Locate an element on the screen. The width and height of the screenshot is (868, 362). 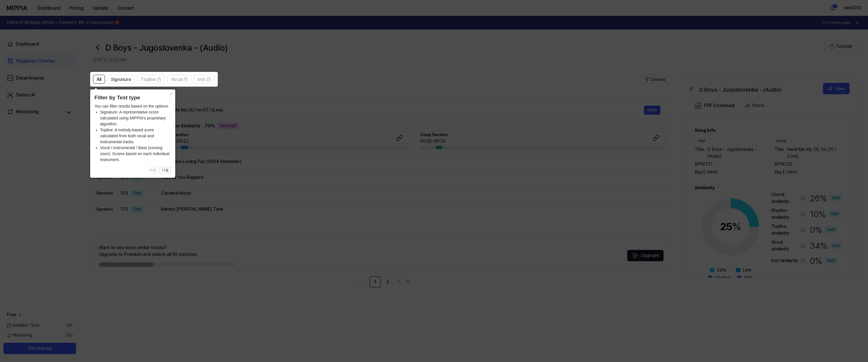
span: Topline is located at coordinates (148, 79).